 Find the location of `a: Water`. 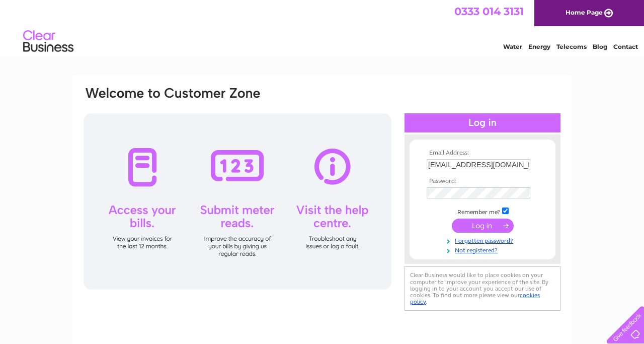

a: Water is located at coordinates (513, 46).